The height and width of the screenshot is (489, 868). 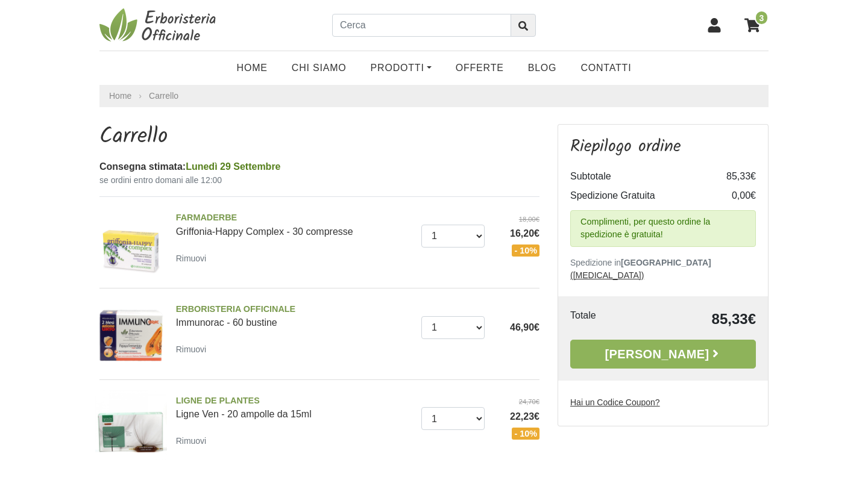 What do you see at coordinates (753, 26) in the screenshot?
I see `a: 3` at bounding box center [753, 26].